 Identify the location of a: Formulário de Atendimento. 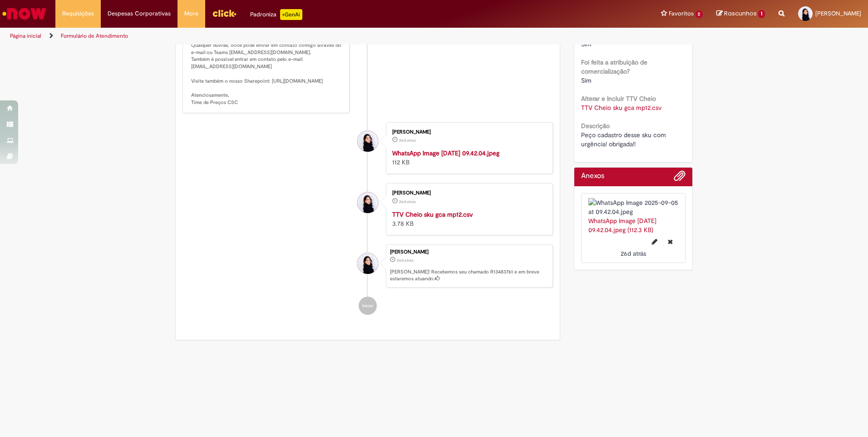
(94, 36).